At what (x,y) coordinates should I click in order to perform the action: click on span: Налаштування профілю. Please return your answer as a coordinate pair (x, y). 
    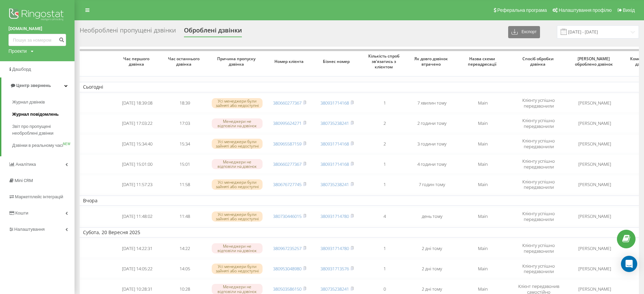
    Looking at the image, I should click on (585, 10).